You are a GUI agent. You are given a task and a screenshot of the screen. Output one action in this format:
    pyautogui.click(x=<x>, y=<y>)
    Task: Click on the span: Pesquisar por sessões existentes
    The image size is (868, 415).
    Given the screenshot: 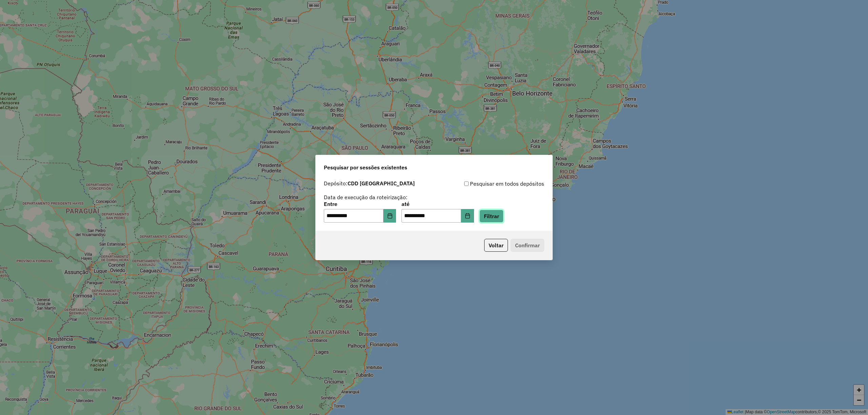 What is the action you would take?
    pyautogui.click(x=366, y=168)
    